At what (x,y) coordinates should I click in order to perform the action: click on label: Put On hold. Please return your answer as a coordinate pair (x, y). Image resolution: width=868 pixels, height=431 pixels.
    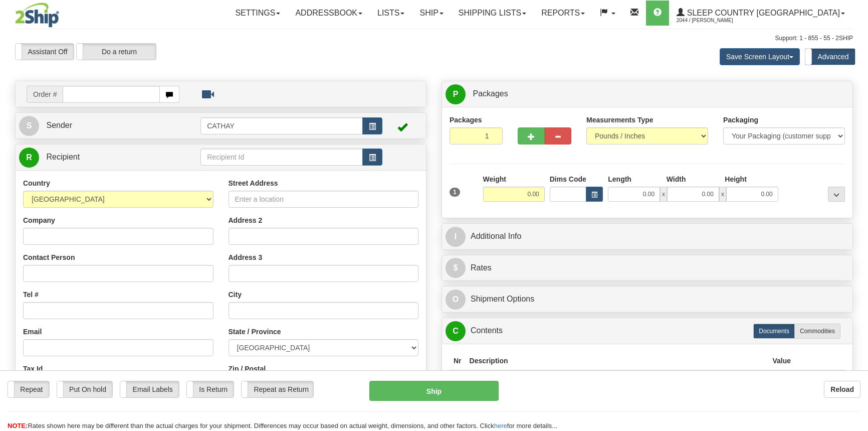
    Looking at the image, I should click on (85, 389).